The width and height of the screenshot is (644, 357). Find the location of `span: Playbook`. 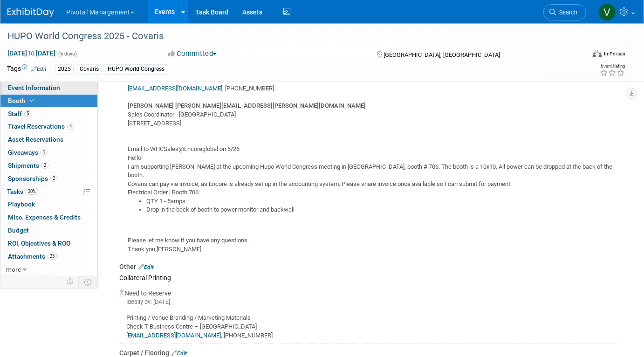

span: Playbook is located at coordinates (22, 204).